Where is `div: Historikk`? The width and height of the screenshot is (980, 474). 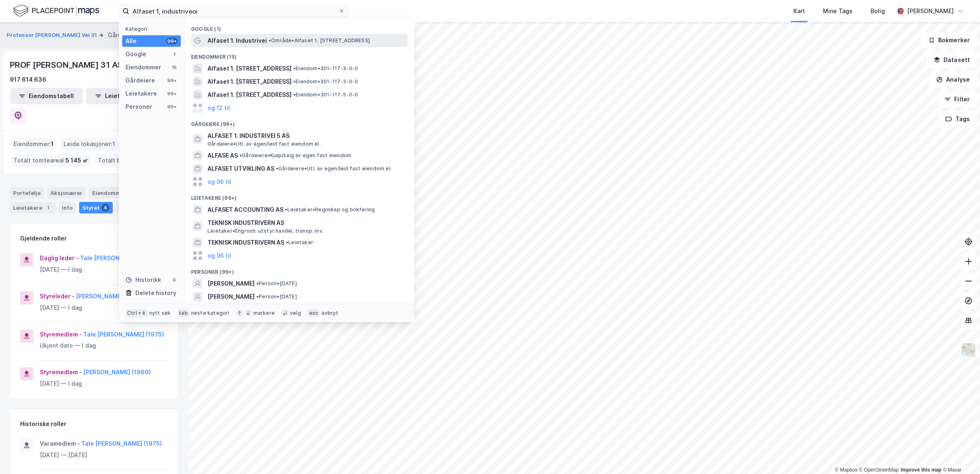
div: Historikk is located at coordinates (143, 279).